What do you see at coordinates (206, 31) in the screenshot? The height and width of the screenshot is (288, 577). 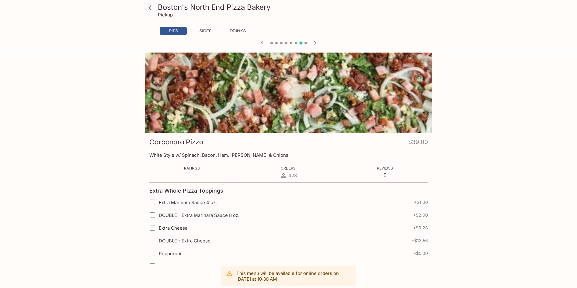 I see `button: SIDES` at bounding box center [206, 31].